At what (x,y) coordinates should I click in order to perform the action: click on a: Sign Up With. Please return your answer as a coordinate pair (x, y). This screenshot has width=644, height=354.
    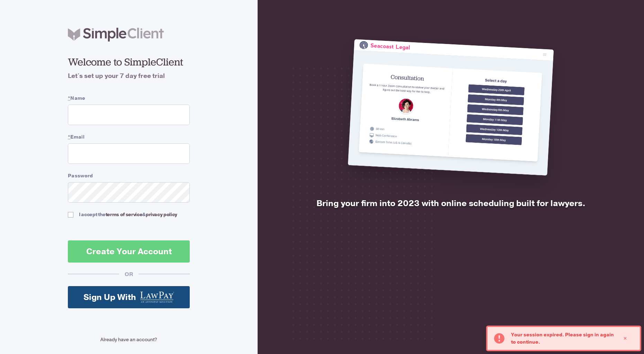
    Looking at the image, I should click on (129, 297).